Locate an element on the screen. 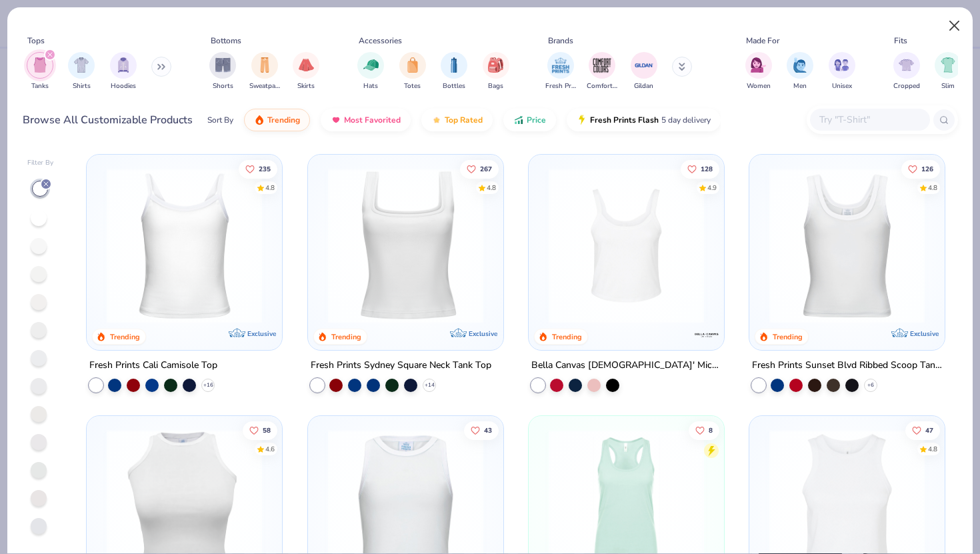 The height and width of the screenshot is (554, 980). div: filter for Skirts is located at coordinates (306, 71).